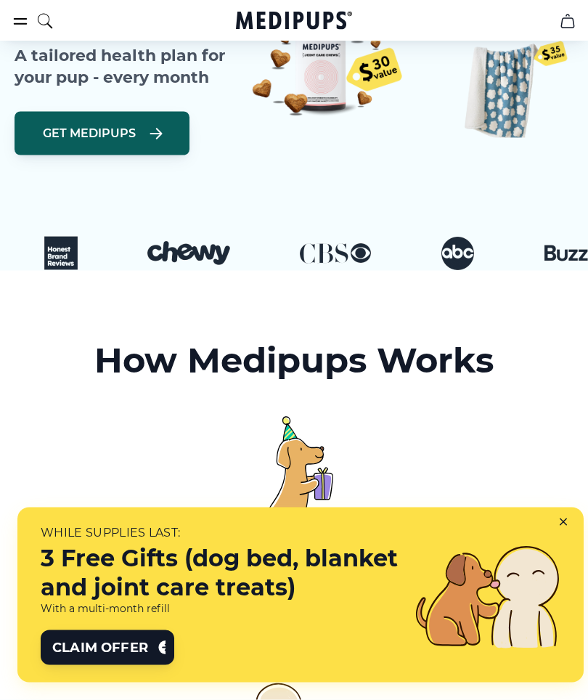  I want to click on h3: 3 Free Gifts (dog bed, blanket and joint care treats), so click(219, 573).